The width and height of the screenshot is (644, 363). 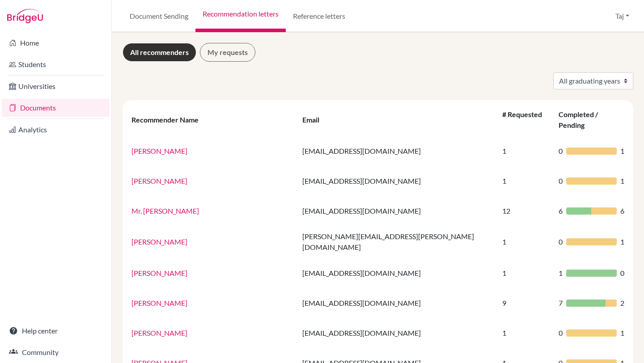 What do you see at coordinates (55, 43) in the screenshot?
I see `a: Home` at bounding box center [55, 43].